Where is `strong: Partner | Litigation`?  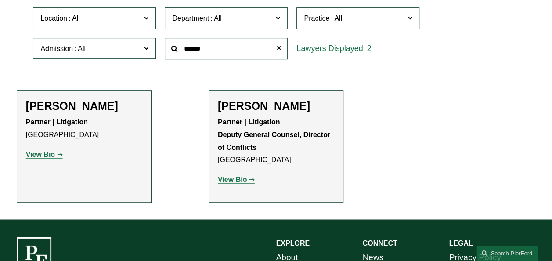
strong: Partner | Litigation is located at coordinates (57, 122).